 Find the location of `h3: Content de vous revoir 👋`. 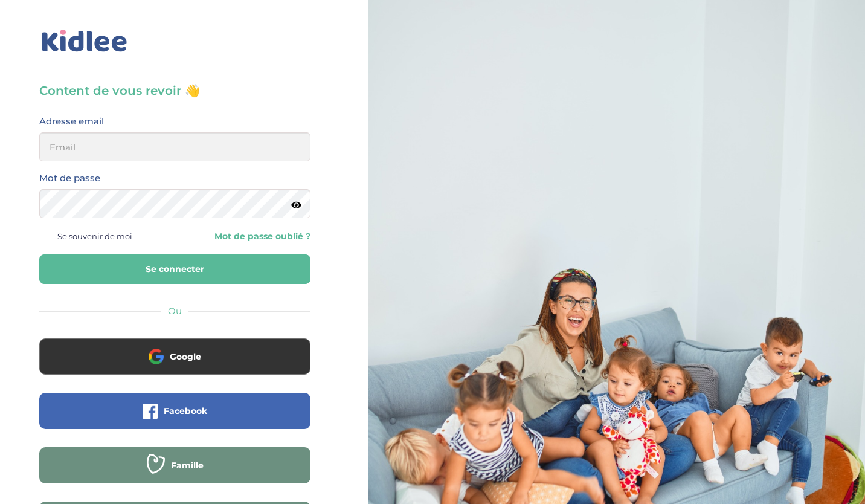

h3: Content de vous revoir 👋 is located at coordinates (175, 90).